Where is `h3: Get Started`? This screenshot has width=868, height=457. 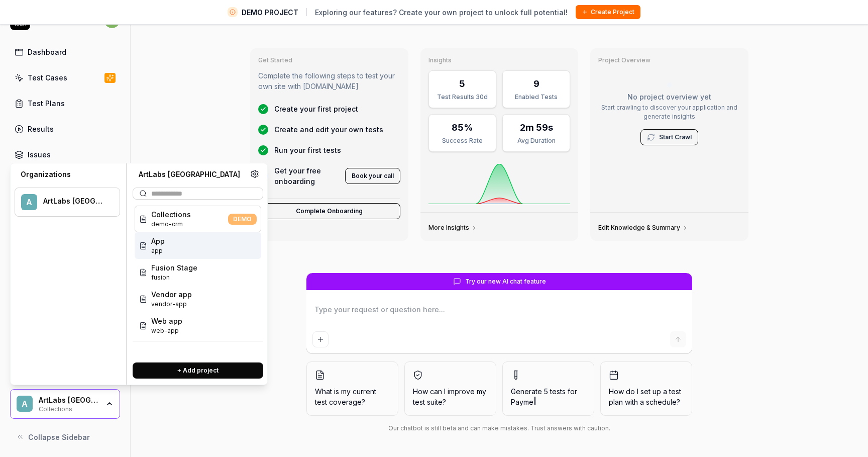
h3: Get Started is located at coordinates (329, 60).